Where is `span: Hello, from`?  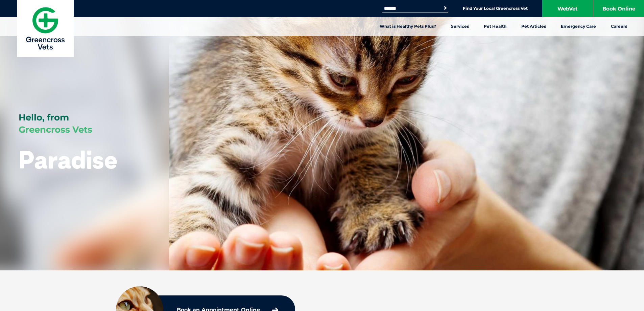 span: Hello, from is located at coordinates (44, 118).